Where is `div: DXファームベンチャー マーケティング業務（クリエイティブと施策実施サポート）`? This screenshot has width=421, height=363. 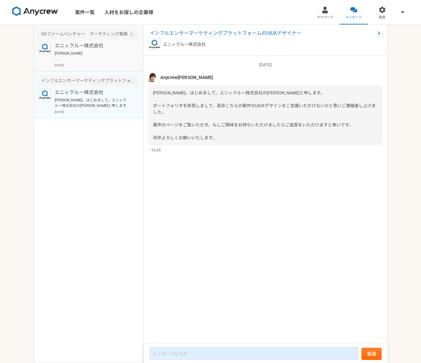 div: DXファームベンチャー マーケティング業務（クリエイティブと施策実施サポート） is located at coordinates (88, 34).